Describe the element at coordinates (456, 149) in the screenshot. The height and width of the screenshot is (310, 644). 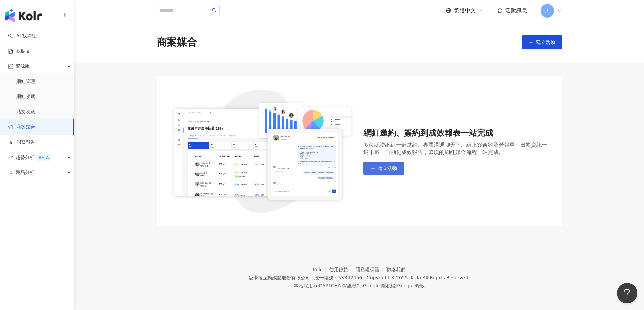
I see `div: 多位認證網紅一鍵邀約、專屬溝通聊天室、線上簽合約及勞報單、出帳資訊一鍵下載、自動化成效報告，繁瑣的網紅媒合流程一站完成。` at that location.